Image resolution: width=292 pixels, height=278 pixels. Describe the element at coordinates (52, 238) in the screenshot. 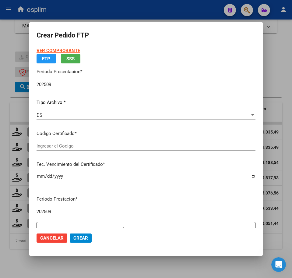

I see `button: Cancelar` at that location.